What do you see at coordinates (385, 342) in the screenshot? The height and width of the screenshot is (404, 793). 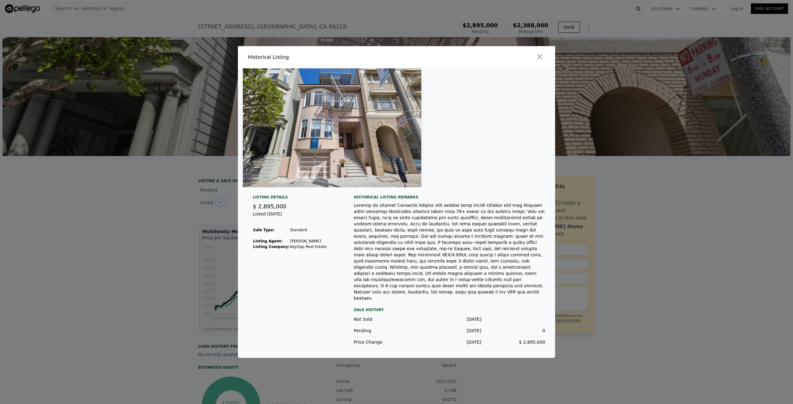 I see `div: Price Change` at bounding box center [385, 342].